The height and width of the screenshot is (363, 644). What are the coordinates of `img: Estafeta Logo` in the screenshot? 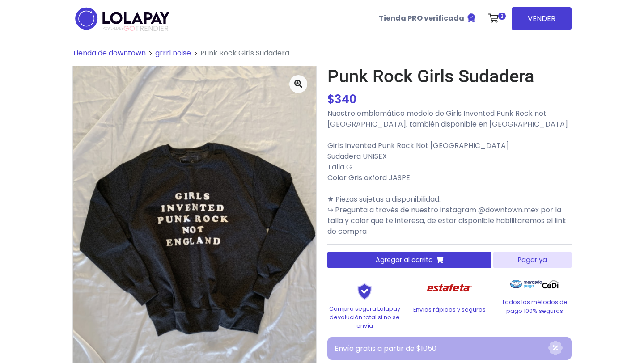 It's located at (450, 288).